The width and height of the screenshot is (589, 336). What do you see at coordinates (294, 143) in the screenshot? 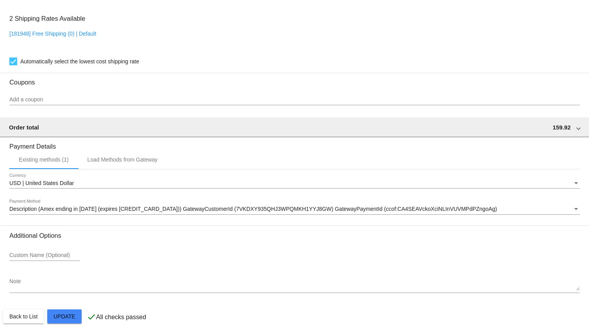
I see `h3: Payment Details` at bounding box center [294, 143].